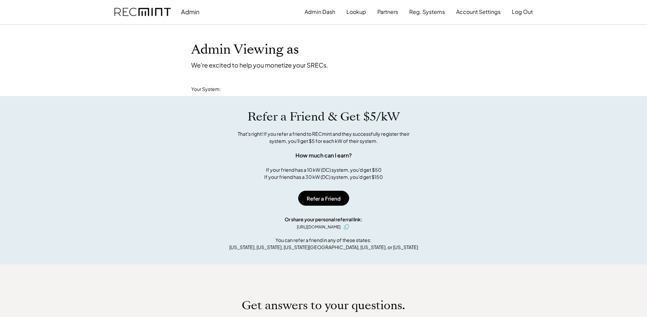 This screenshot has height=317, width=647. Describe the element at coordinates (245, 50) in the screenshot. I see `h1: Admin Viewing as` at that location.